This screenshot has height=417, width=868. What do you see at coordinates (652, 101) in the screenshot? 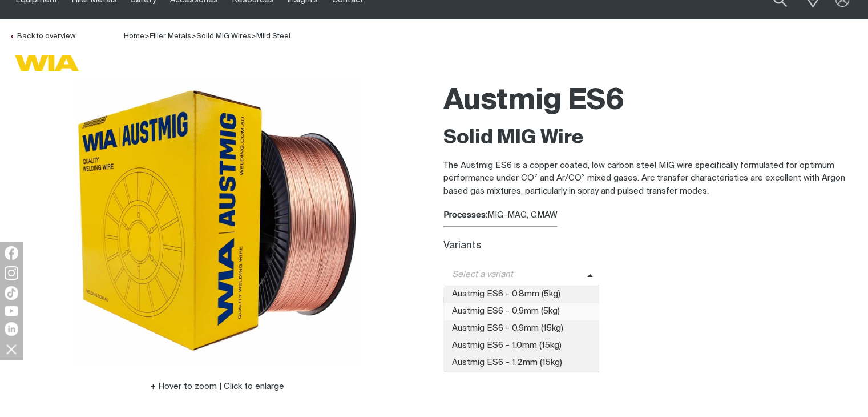
I see `h1: Austmig ES6` at bounding box center [652, 101].